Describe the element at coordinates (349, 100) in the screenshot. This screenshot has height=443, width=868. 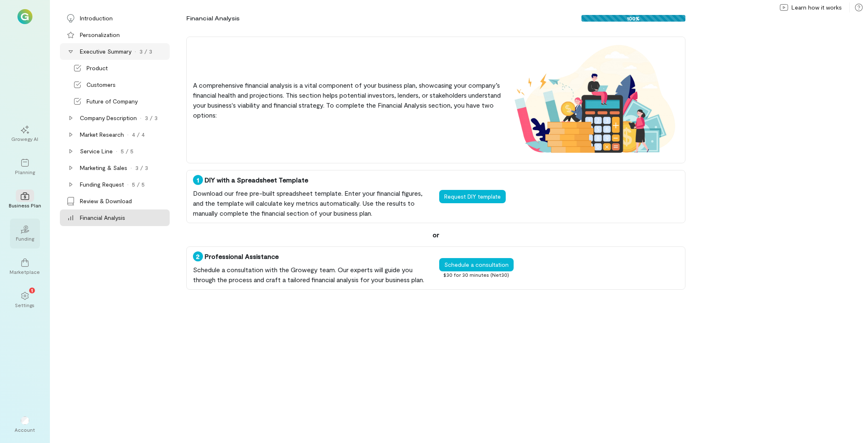
I see `div: A comprehensive financial analysis is a vital component of your business plan, showcasing your co...` at that location.